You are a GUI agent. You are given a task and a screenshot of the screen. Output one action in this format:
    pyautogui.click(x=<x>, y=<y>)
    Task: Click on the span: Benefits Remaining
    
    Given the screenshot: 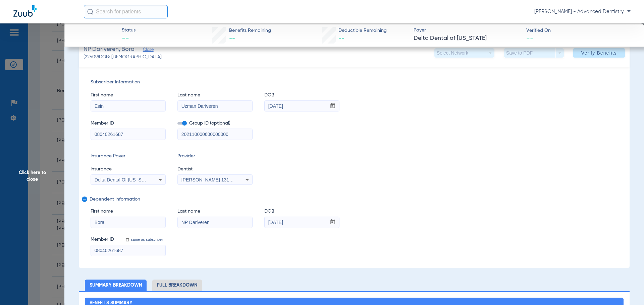 What is the action you would take?
    pyautogui.click(x=250, y=31)
    